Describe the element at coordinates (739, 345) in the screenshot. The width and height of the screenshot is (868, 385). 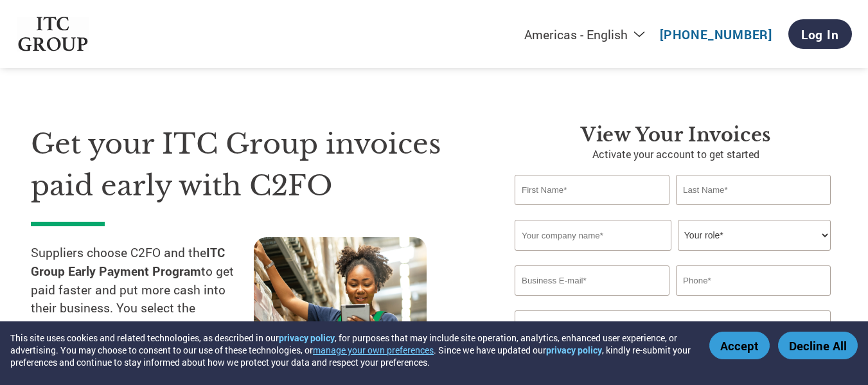
I see `button: Accept` at that location.